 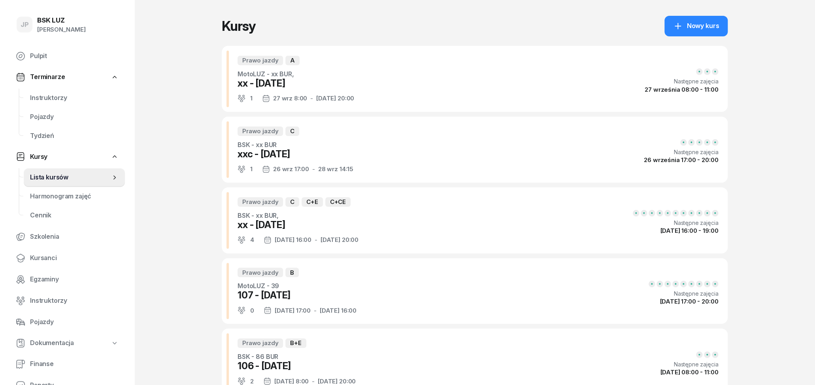 What do you see at coordinates (681, 160) in the screenshot?
I see `div: 26 września 17:00 - 20:00` at bounding box center [681, 160].